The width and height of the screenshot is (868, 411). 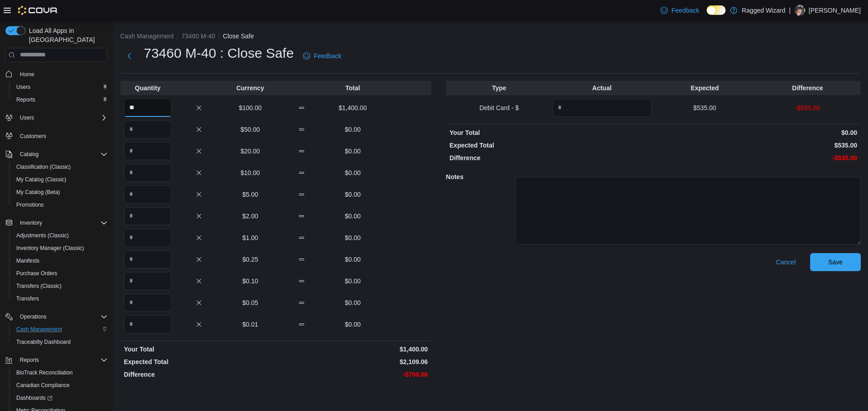 What do you see at coordinates (250, 129) in the screenshot?
I see `p: $50.00` at bounding box center [250, 129].